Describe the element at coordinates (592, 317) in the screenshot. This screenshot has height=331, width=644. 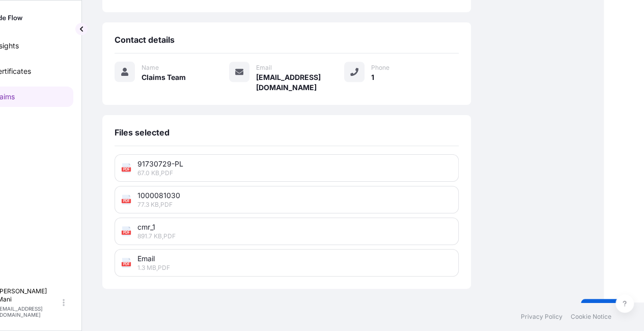
I see `p: Cookie Notice` at that location.